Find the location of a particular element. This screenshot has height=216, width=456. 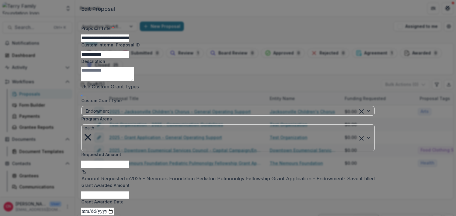

p: Amount Requested in 2025 - Nemours Foundation Pediatric Pulmonolgy Fellowship Grant Application -... is located at coordinates (228, 179).